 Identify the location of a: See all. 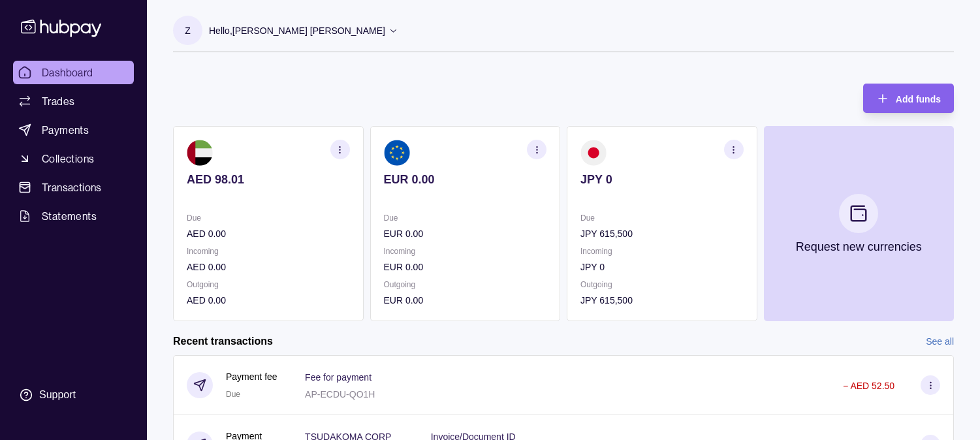
(940, 342).